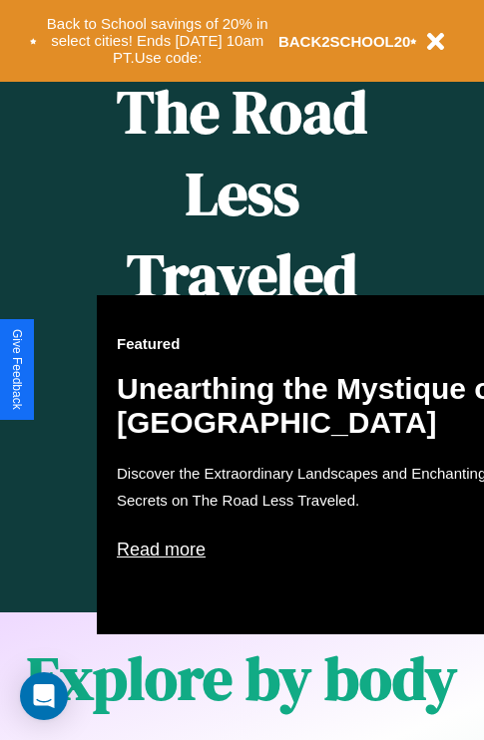  I want to click on h1: The Road Less Traveled, so click(241, 193).